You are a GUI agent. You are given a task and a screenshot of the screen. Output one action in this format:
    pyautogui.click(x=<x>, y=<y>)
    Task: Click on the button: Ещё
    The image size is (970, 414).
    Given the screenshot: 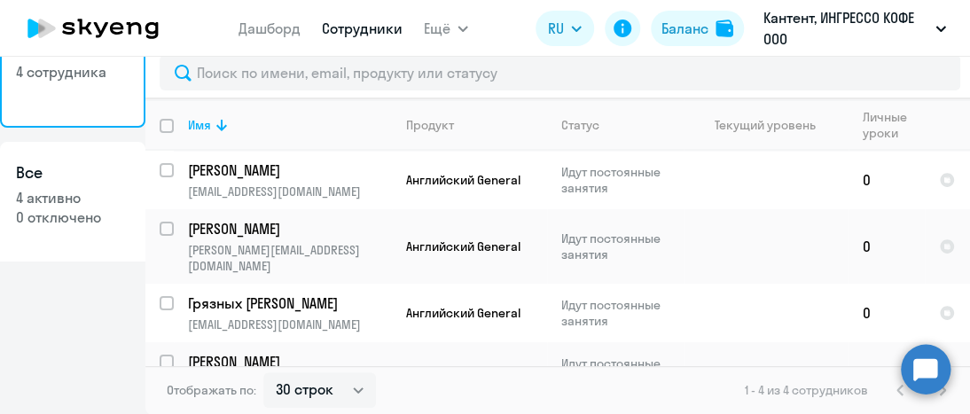 What is the action you would take?
    pyautogui.click(x=446, y=28)
    